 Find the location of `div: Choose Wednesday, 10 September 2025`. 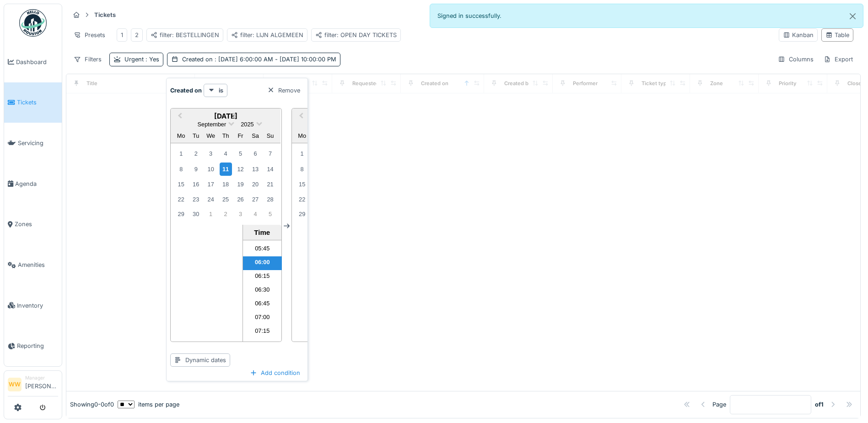

div: Choose Wednesday, 10 September 2025 is located at coordinates (210, 169).